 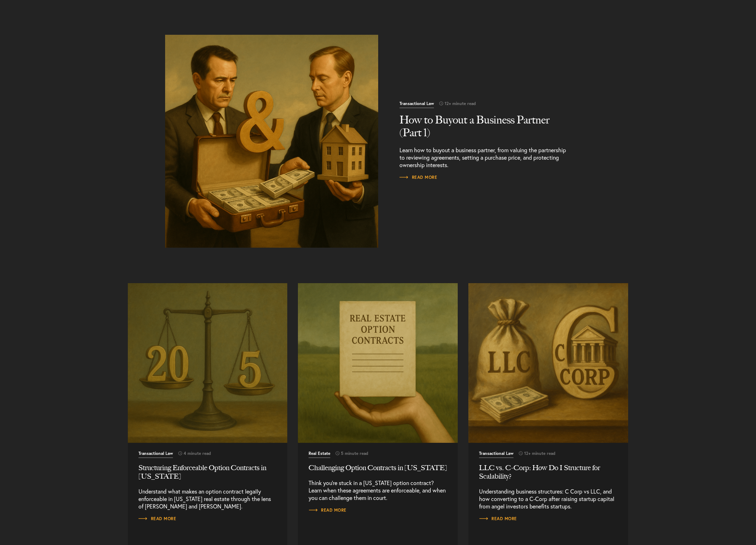 I want to click on span: Real Estate, so click(x=319, y=454).